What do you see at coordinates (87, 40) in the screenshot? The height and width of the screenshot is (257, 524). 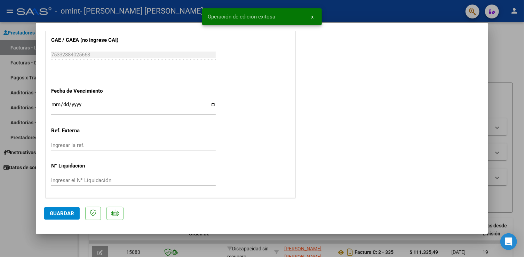 I see `p: CAE / CAEA (no ingrese CAI)` at bounding box center [87, 40].